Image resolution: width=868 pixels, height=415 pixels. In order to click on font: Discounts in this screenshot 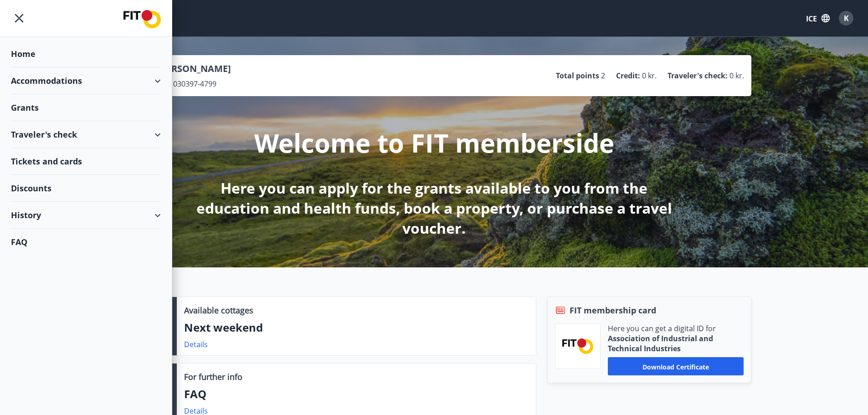, I will do `click(31, 188)`.